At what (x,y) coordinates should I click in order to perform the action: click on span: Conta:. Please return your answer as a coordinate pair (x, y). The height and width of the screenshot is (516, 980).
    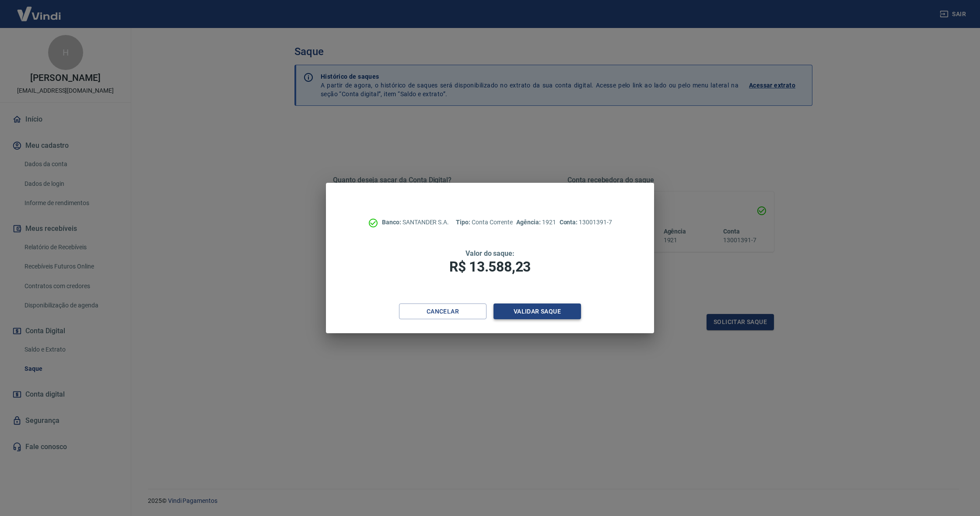
    Looking at the image, I should click on (569, 222).